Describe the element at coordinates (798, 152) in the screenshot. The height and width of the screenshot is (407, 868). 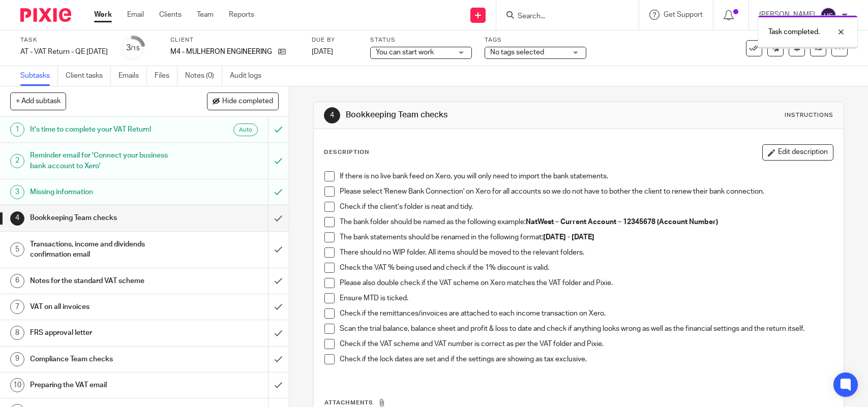
I see `button: Edit description` at that location.